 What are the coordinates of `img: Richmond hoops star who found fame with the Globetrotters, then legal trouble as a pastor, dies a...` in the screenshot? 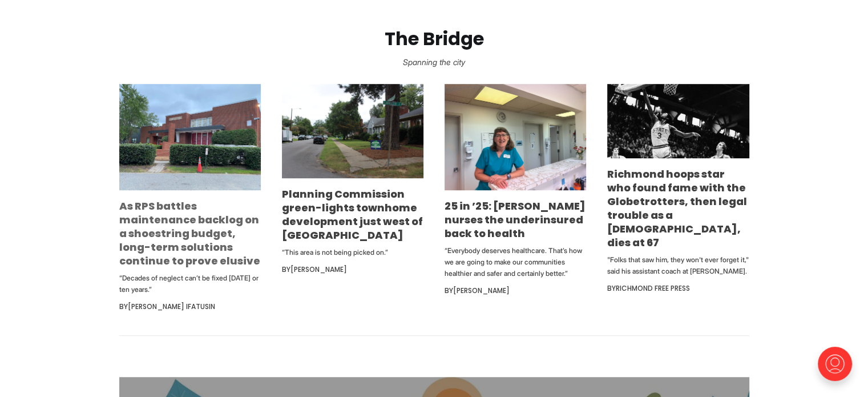 It's located at (678, 121).